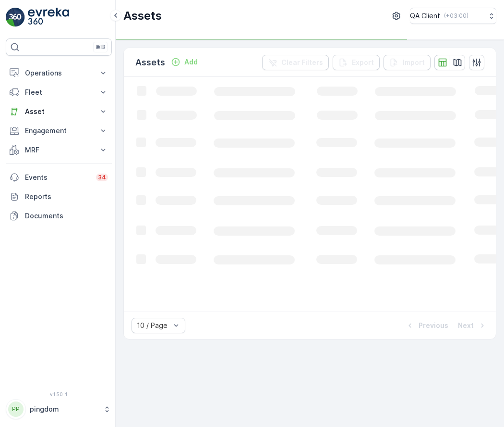 This screenshot has width=504, height=427. What do you see at coordinates (64, 409) in the screenshot?
I see `p: pingdom` at bounding box center [64, 409].